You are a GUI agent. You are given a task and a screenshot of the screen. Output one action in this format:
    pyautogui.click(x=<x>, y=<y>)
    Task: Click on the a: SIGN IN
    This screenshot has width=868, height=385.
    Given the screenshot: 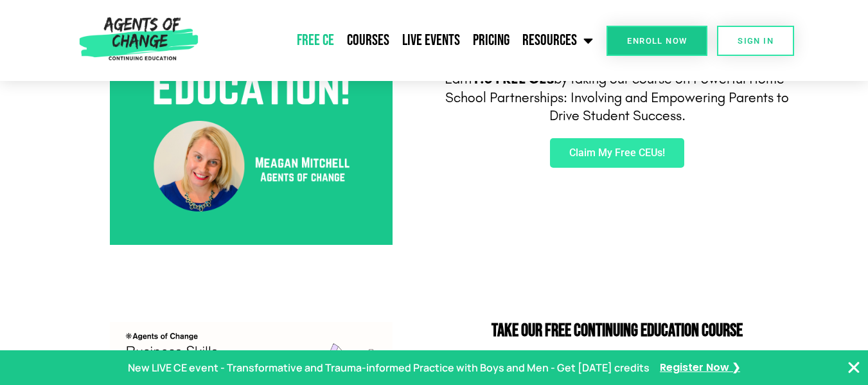 What is the action you would take?
    pyautogui.click(x=755, y=40)
    